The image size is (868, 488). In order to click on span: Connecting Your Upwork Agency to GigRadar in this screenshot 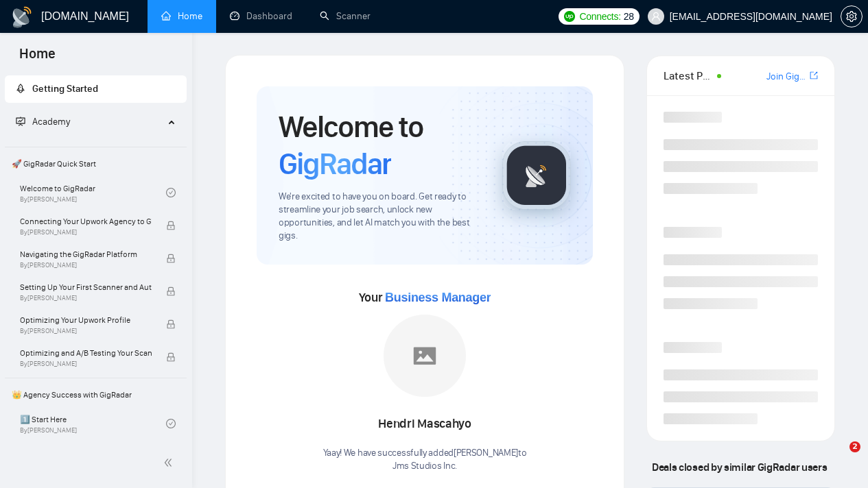, I will do `click(86, 221)`.